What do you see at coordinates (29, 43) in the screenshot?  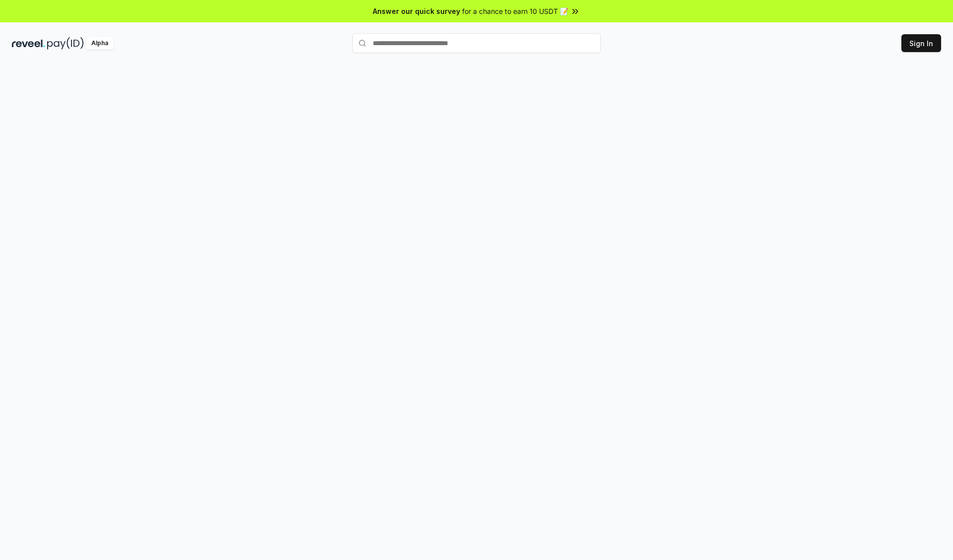 I see `img: reveel_dark` at bounding box center [29, 43].